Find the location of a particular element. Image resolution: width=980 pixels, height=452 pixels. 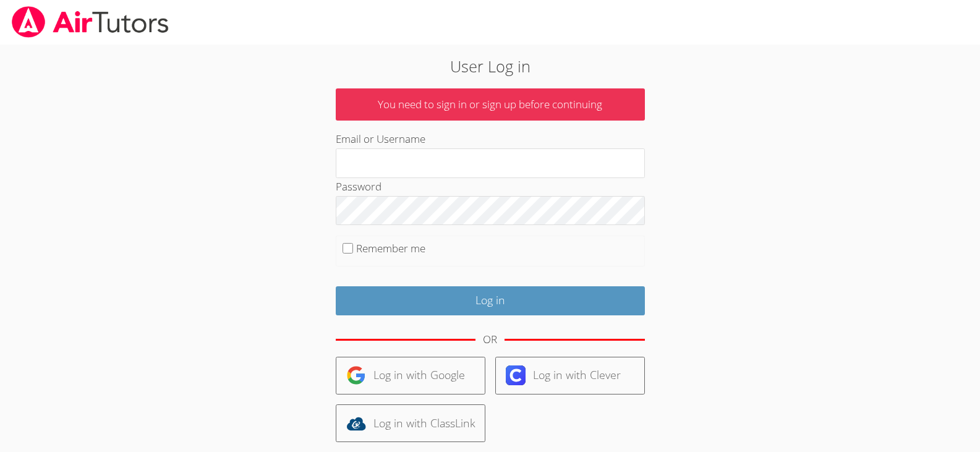

a: Log in with ClassLink is located at coordinates (410, 423).